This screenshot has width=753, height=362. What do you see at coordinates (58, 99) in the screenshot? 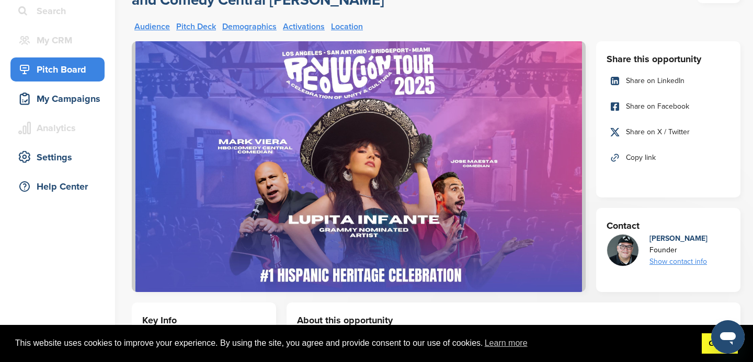
I see `a: My Campaigns` at bounding box center [58, 99].